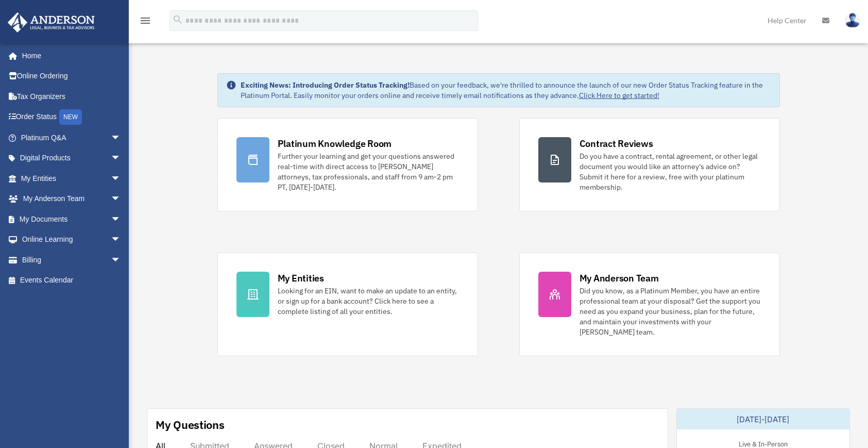 This screenshot has height=448, width=868. Describe the element at coordinates (72, 138) in the screenshot. I see `a: Platinum Q&Aarrow_drop_down` at that location.